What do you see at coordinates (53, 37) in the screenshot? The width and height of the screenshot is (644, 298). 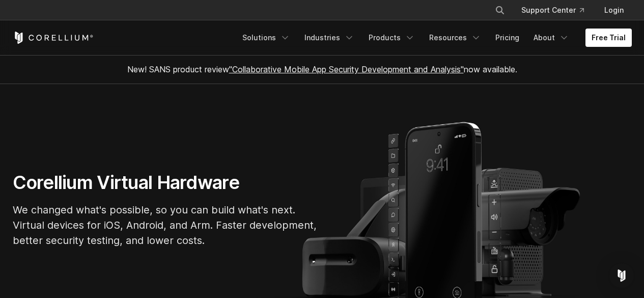 I see `a: Corellium Home` at bounding box center [53, 37].